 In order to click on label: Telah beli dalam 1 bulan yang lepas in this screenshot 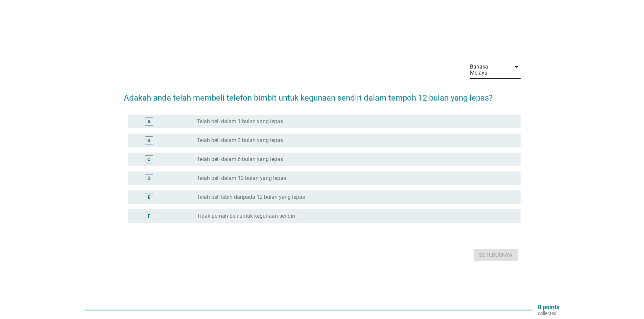, I will do `click(240, 122)`.